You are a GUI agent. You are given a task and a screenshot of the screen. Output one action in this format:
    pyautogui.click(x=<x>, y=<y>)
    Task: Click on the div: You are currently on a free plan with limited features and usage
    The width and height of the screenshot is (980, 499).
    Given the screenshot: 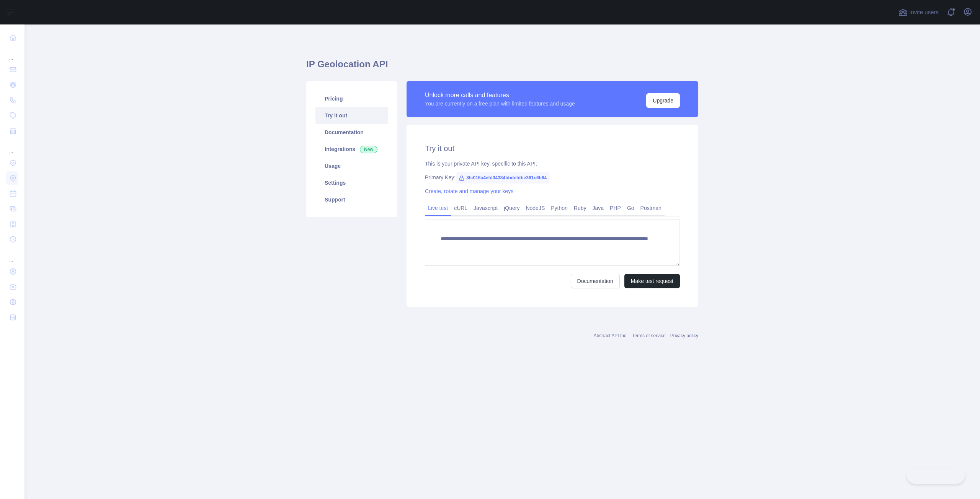 What is the action you would take?
    pyautogui.click(x=500, y=104)
    